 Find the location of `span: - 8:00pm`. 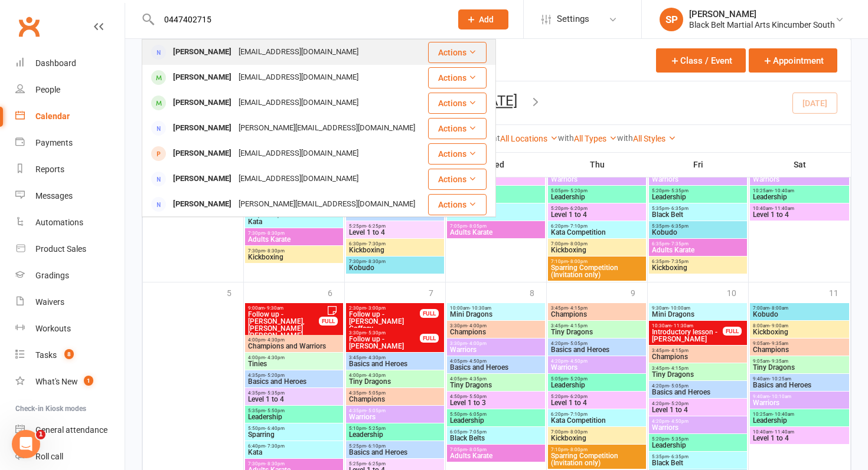

span: - 8:00pm is located at coordinates (577, 261).